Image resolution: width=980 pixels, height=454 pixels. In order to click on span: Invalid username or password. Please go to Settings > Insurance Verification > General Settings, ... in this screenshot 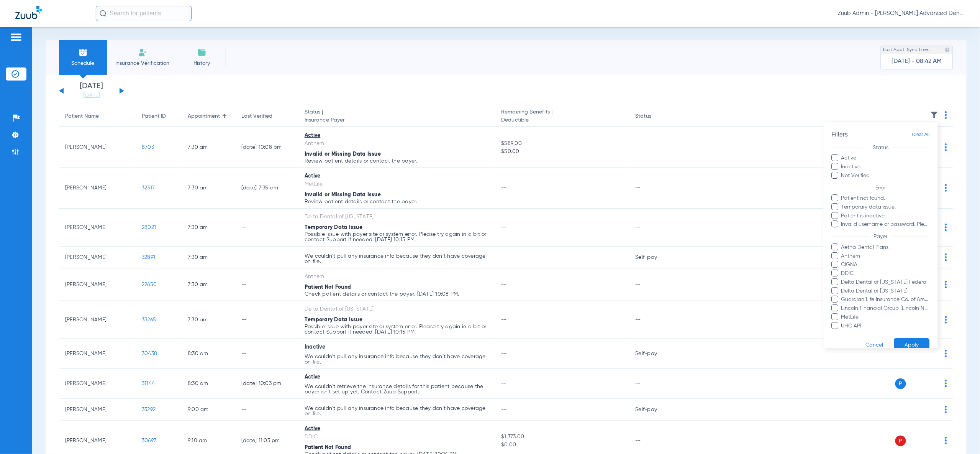, I will do `click(886, 224)`.